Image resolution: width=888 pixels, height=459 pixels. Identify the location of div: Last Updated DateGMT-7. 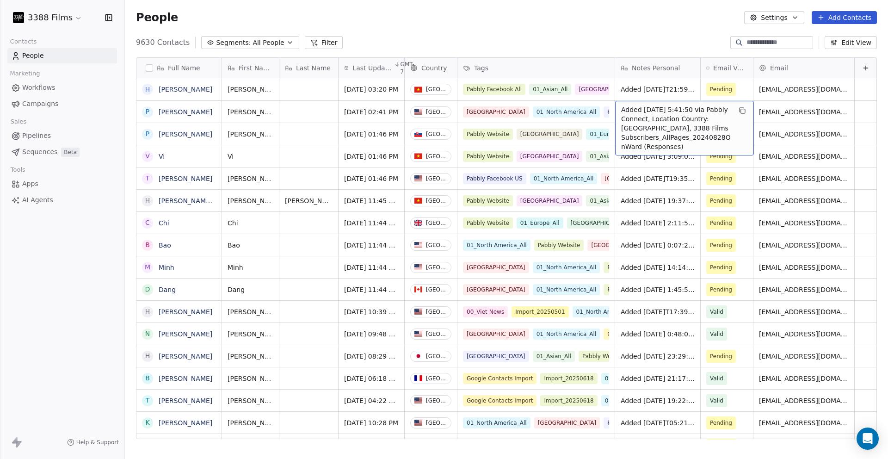
(371, 67).